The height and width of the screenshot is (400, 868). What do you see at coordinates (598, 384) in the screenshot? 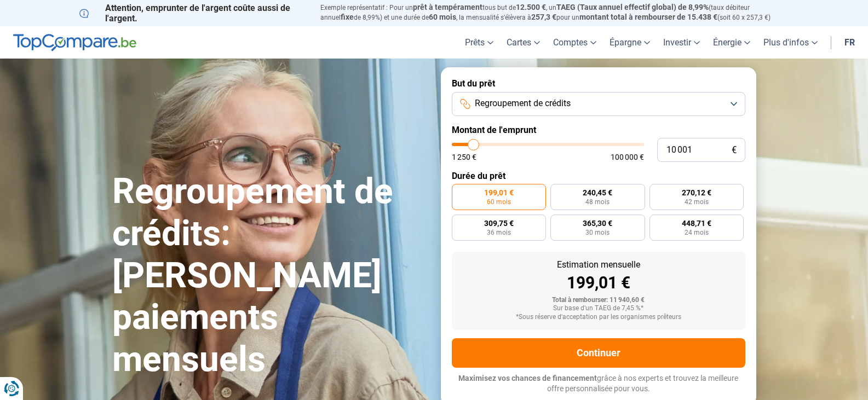
I see `p: grâce à nos experts et trouvez la meilleure offre personnalisée pour vous.` at bounding box center [598, 384].